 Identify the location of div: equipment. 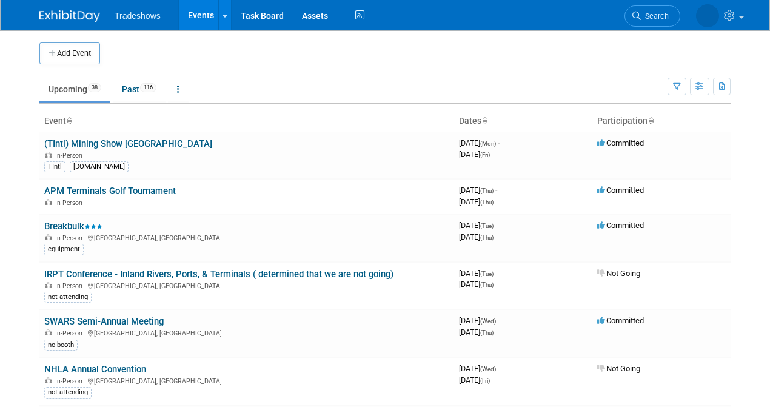
(64, 249).